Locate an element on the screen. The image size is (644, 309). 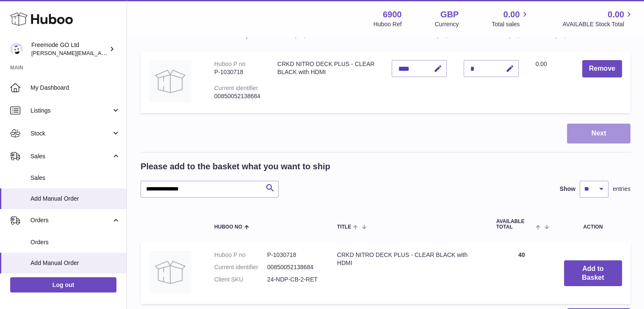
div: Currency is located at coordinates (447, 24).